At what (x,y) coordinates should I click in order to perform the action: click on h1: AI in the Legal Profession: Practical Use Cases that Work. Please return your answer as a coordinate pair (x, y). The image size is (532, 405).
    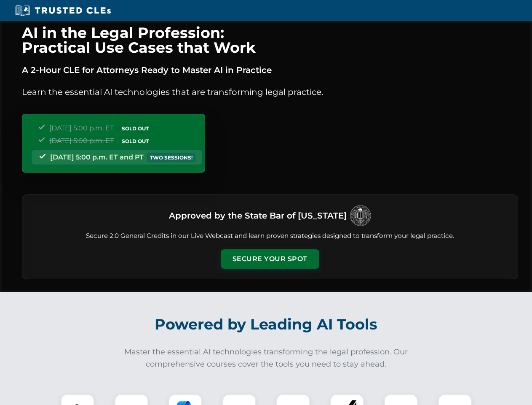
    Looking at the image, I should click on (270, 40).